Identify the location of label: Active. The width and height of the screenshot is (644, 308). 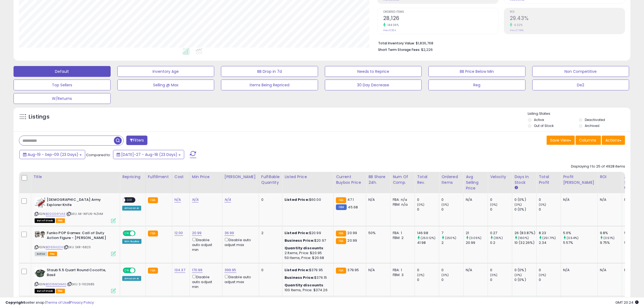
(539, 120).